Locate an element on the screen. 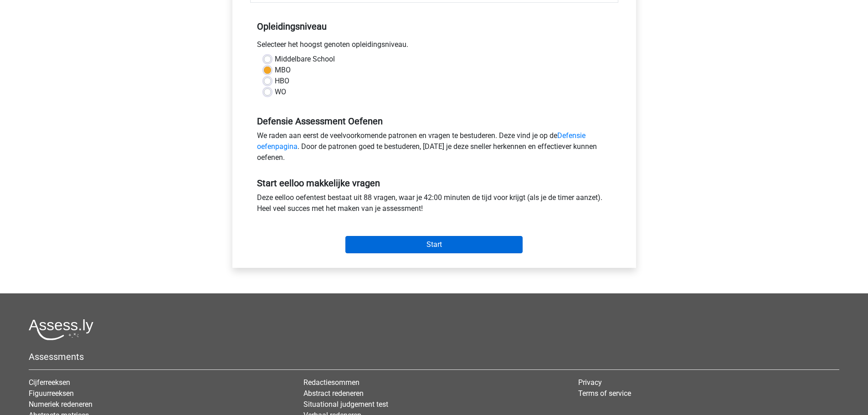 This screenshot has width=868, height=415. a: Terms of service is located at coordinates (605, 393).